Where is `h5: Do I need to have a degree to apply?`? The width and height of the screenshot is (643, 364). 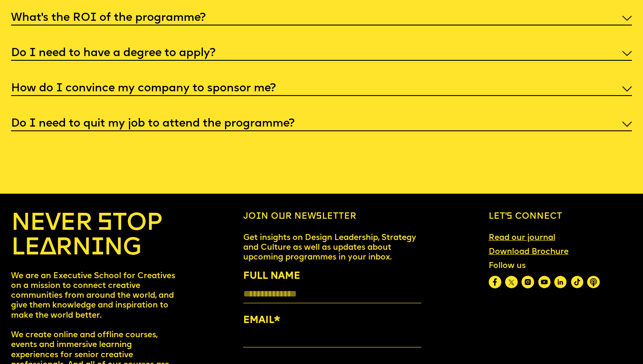
h5: Do I need to have a degree to apply? is located at coordinates (113, 54).